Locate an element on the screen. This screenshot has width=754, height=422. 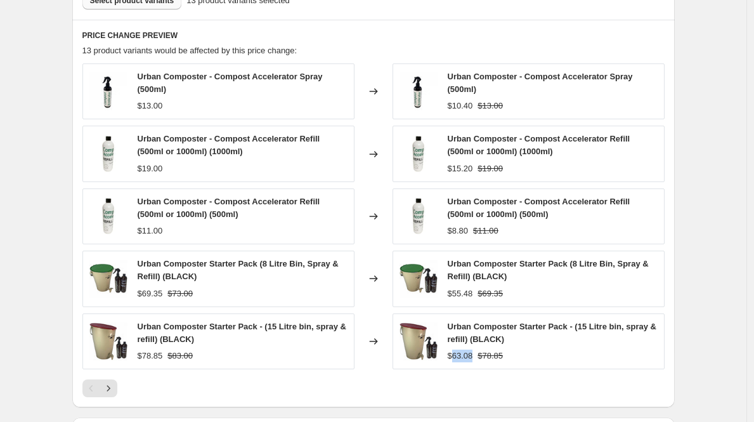
strike: $73.00 is located at coordinates (180, 294).